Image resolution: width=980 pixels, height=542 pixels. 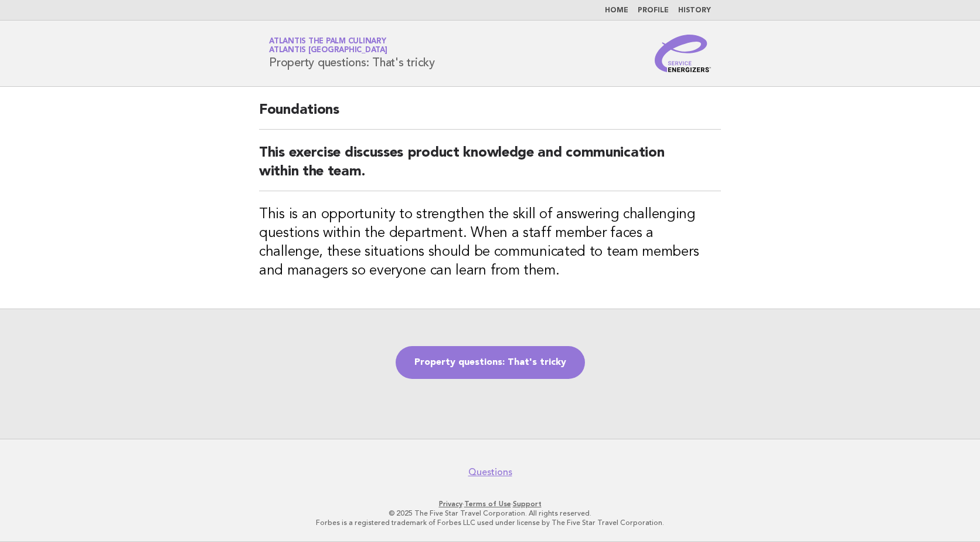 What do you see at coordinates (490, 115) in the screenshot?
I see `h2: Foundations` at bounding box center [490, 115].